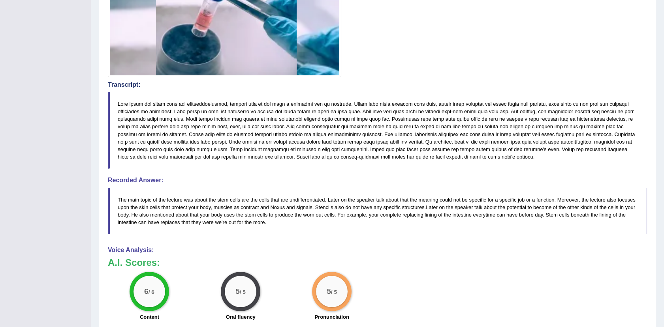 This screenshot has width=664, height=327. I want to click on h4: Voice Analysis:, so click(377, 250).